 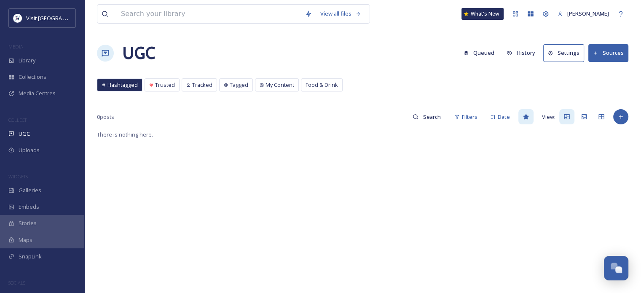 I want to click on span: Library, so click(x=27, y=60).